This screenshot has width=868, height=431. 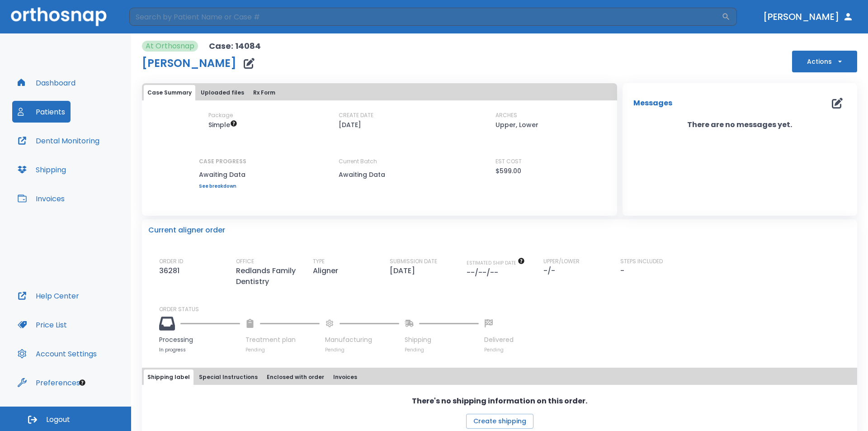 What do you see at coordinates (264, 93) in the screenshot?
I see `button: Rx Form` at bounding box center [264, 93].